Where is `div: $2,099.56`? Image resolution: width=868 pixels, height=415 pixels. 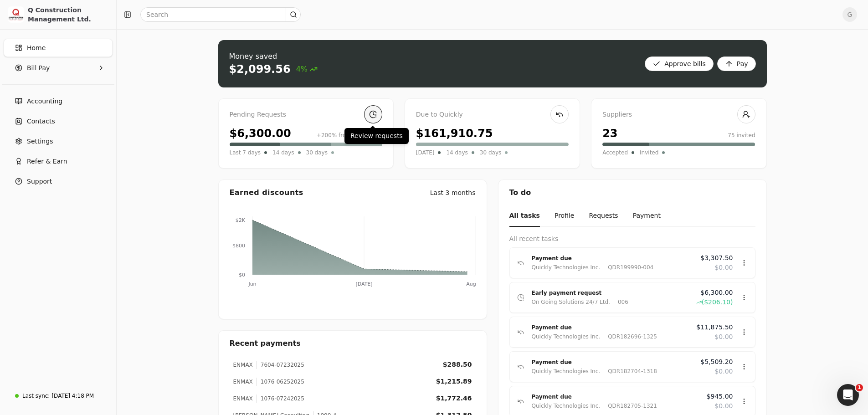
div: $2,099.56 is located at coordinates (259, 69).